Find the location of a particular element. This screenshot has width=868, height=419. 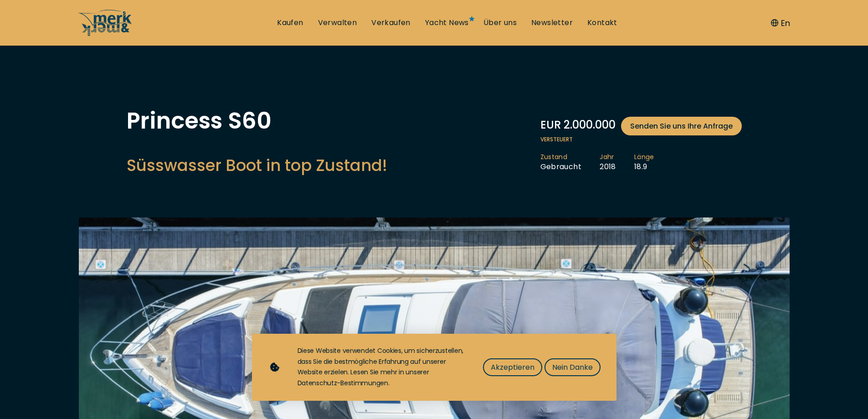

div: EUR 2.000.000 is located at coordinates (641, 126).